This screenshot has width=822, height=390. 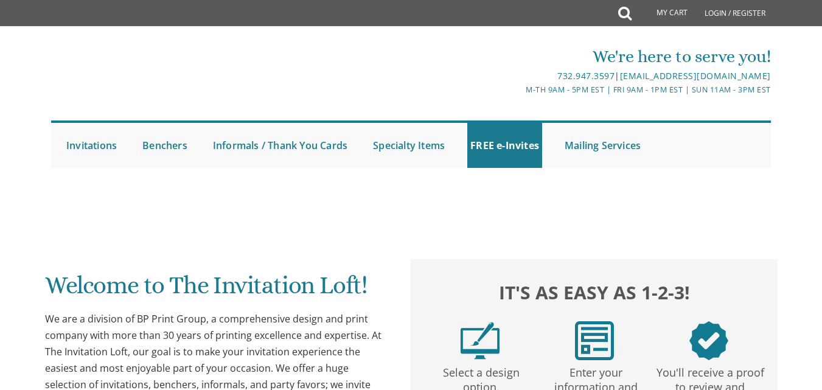 What do you see at coordinates (602, 145) in the screenshot?
I see `a: Mailing Services` at bounding box center [602, 145].